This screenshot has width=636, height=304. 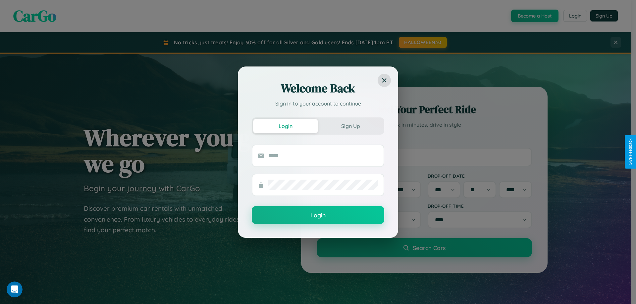 What do you see at coordinates (318, 88) in the screenshot?
I see `h2: Welcome Back` at bounding box center [318, 88].